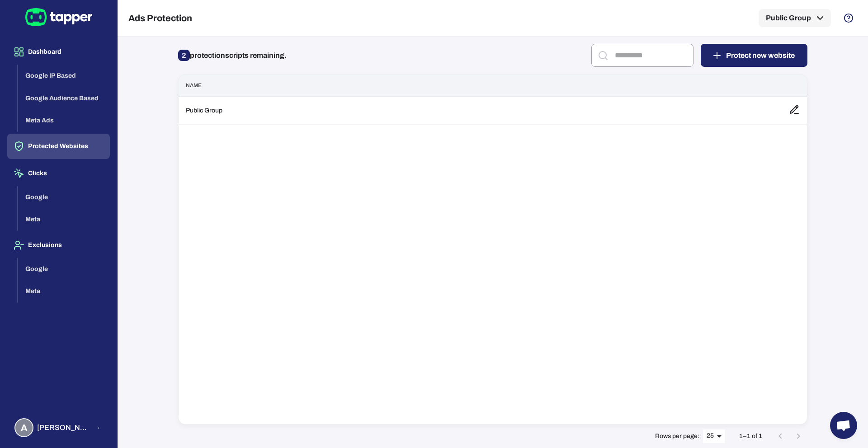  I want to click on a: Meta Ads, so click(64, 120).